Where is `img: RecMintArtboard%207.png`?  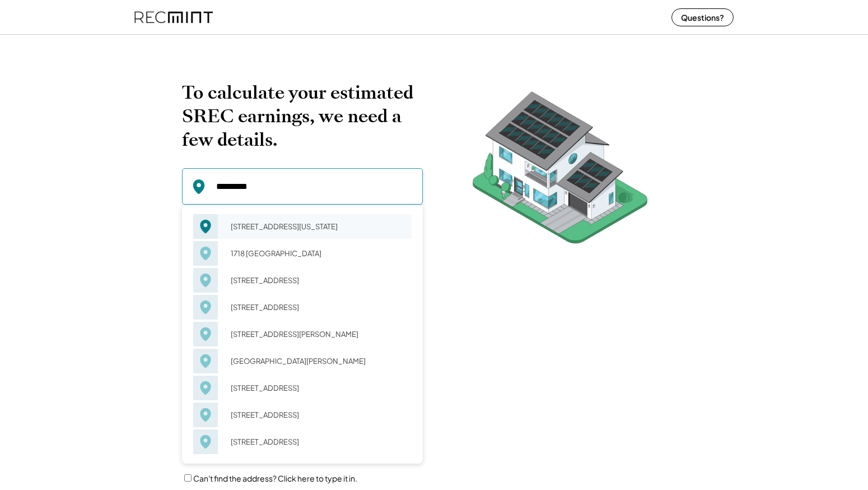
img: RecMintArtboard%207.png is located at coordinates (560, 171).